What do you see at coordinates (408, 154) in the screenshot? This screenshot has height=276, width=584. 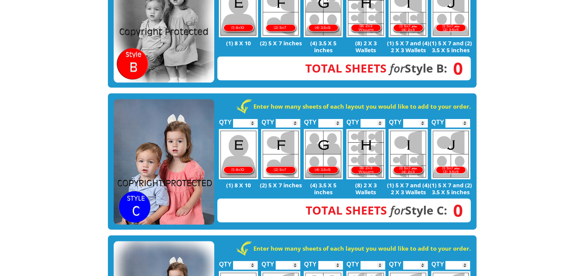 I see `img: I` at bounding box center [408, 154].